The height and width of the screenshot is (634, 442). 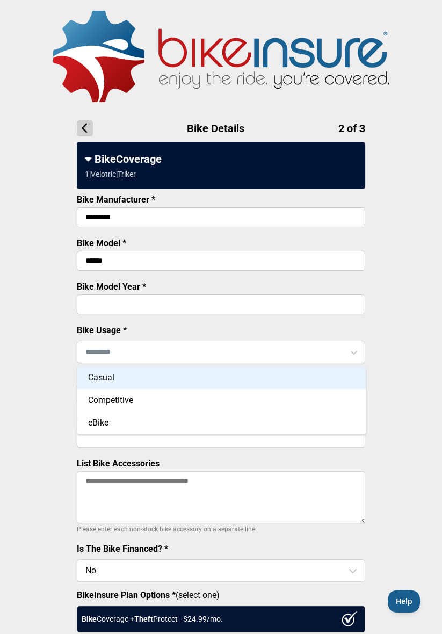 I want to click on label: (select one), so click(x=221, y=595).